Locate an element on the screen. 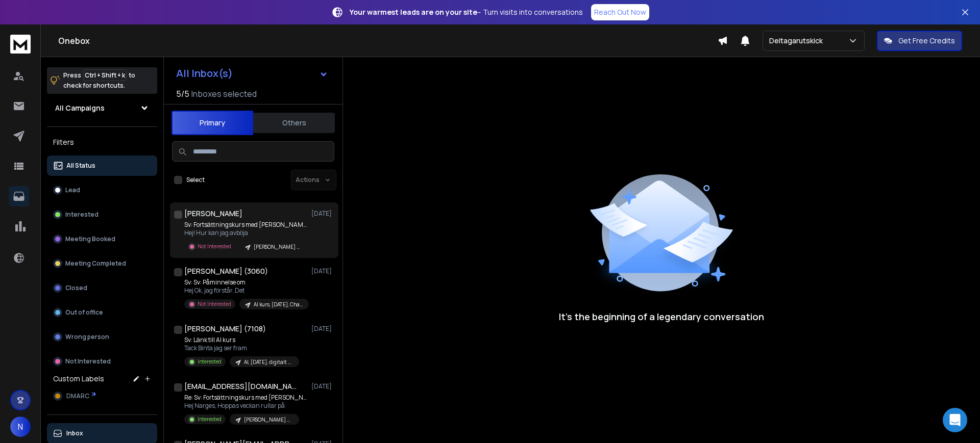  button: Others is located at coordinates (294, 123).